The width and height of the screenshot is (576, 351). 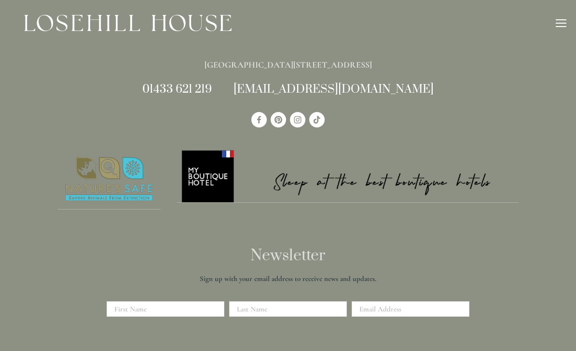 What do you see at coordinates (411, 309) in the screenshot?
I see `input: Email Address` at bounding box center [411, 309].